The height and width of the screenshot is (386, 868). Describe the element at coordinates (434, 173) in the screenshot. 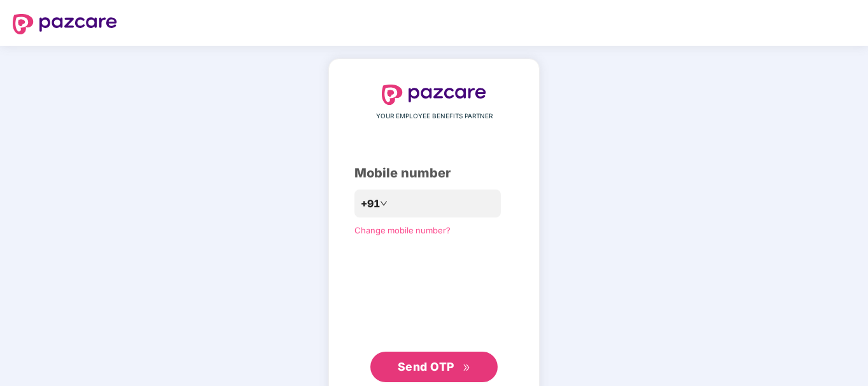

I see `div: Mobile number` at that location.